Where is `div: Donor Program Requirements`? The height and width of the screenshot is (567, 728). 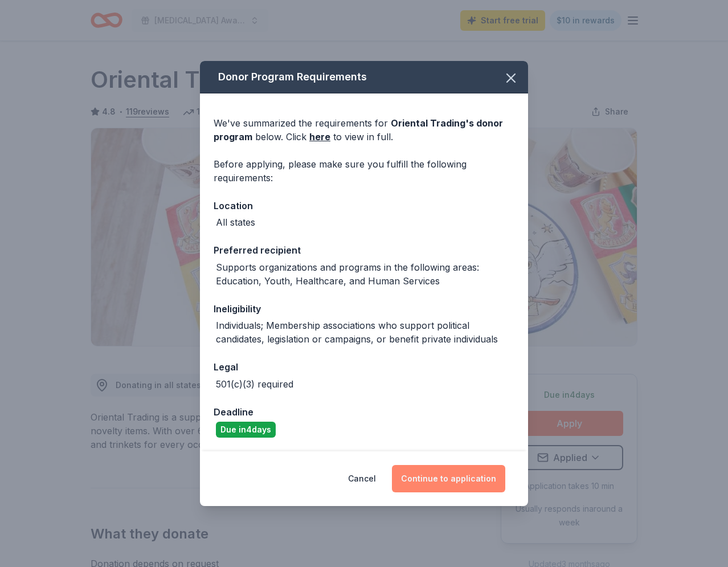 div: Donor Program Requirements is located at coordinates (364, 77).